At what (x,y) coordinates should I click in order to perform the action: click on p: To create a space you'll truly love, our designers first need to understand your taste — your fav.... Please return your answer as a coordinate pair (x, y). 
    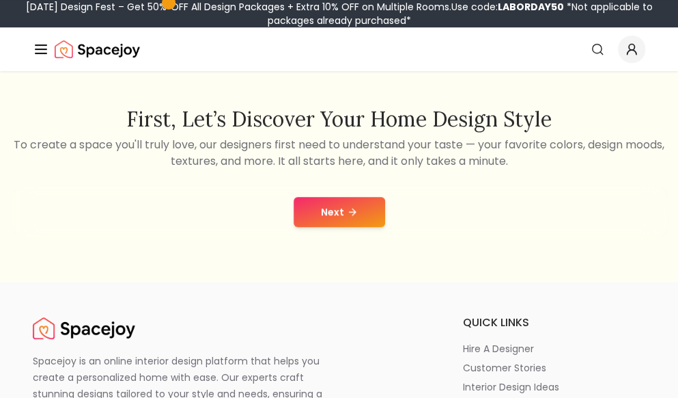
    Looking at the image, I should click on (339, 153).